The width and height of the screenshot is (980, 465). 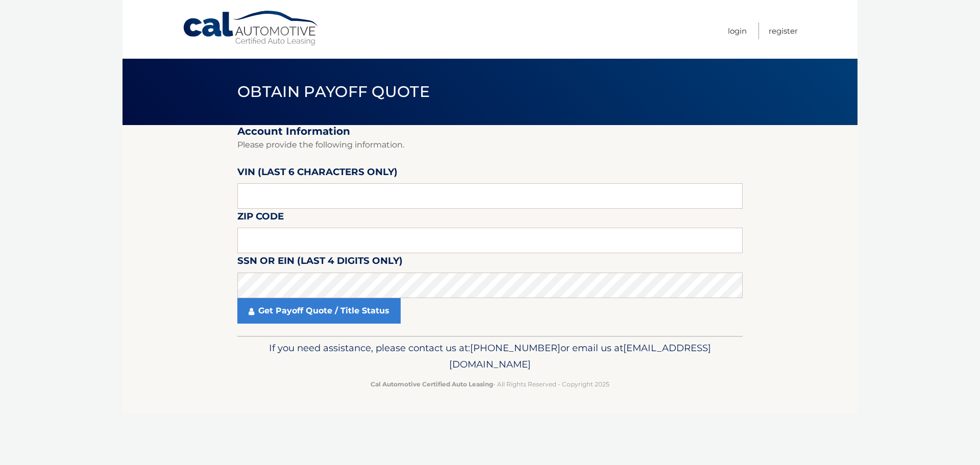 I want to click on label: SSN or EIN (last 4 digits only), so click(x=320, y=262).